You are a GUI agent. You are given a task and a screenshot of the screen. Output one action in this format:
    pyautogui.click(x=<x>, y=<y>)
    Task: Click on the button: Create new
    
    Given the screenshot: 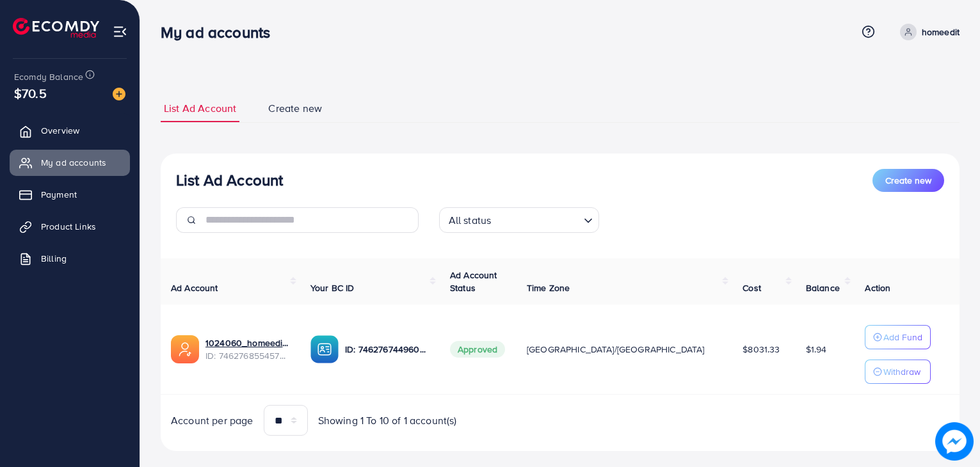 What is the action you would take?
    pyautogui.click(x=909, y=180)
    